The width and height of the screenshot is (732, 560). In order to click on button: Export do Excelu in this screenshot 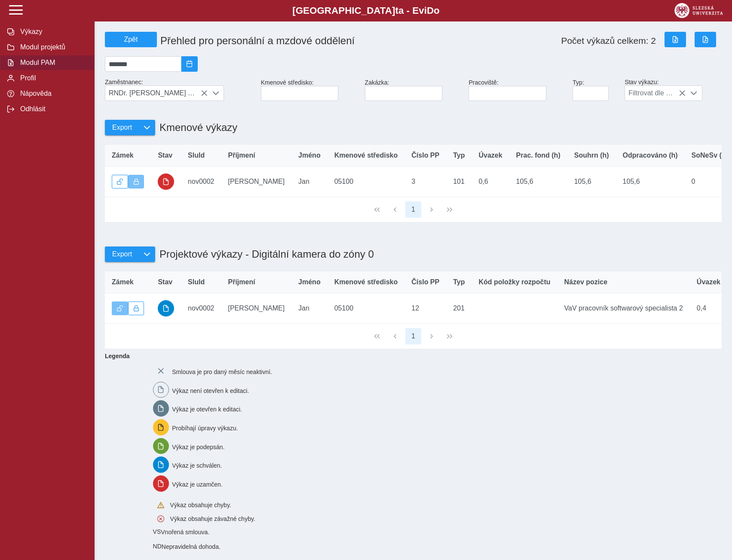, I will do `click(675, 40)`.